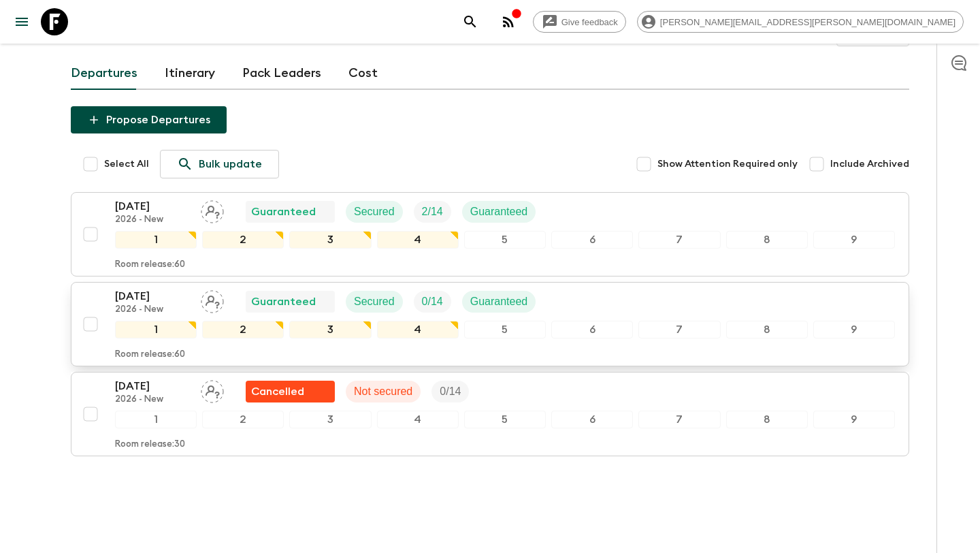 The height and width of the screenshot is (553, 980). I want to click on p: Bulk update, so click(230, 164).